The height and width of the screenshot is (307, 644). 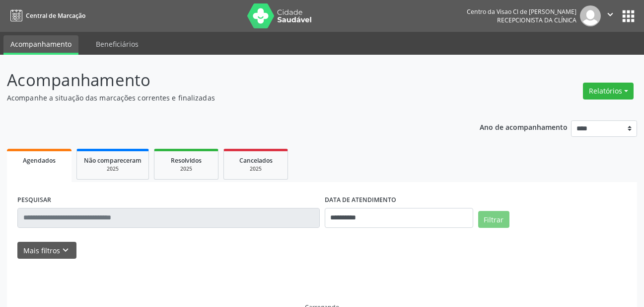 What do you see at coordinates (628, 16) in the screenshot?
I see `button: apps` at bounding box center [628, 16].